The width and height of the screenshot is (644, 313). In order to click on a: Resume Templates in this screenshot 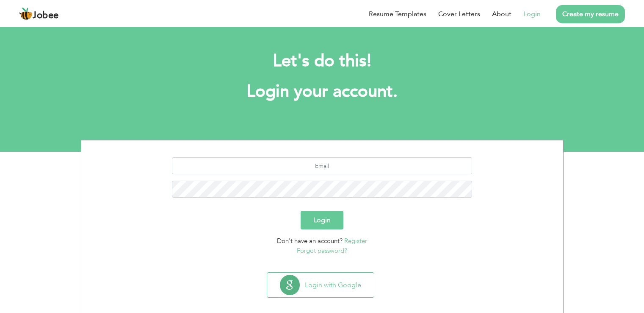, I will do `click(398, 14)`.